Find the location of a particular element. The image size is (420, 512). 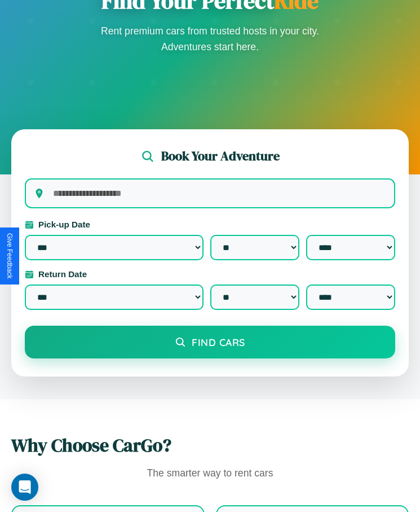

h2: Book Your Adventure is located at coordinates (221, 156).